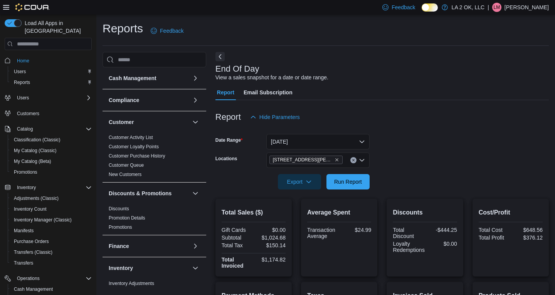  I want to click on div: $24.99, so click(355, 230).